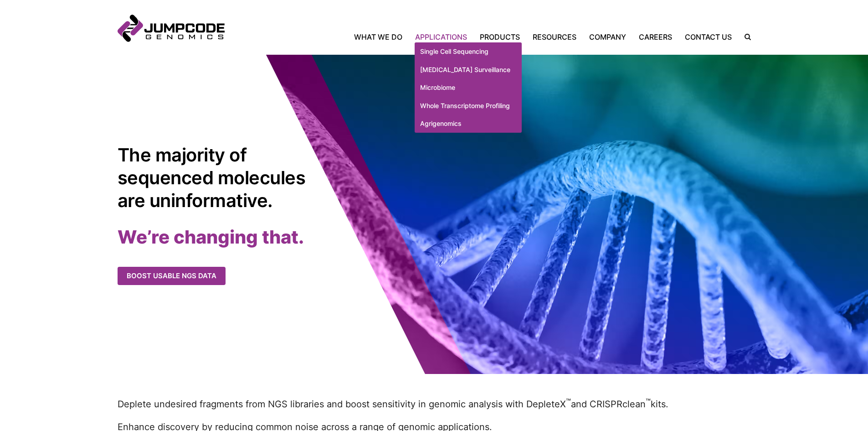  What do you see at coordinates (441, 37) in the screenshot?
I see `a: Applications` at bounding box center [441, 37].